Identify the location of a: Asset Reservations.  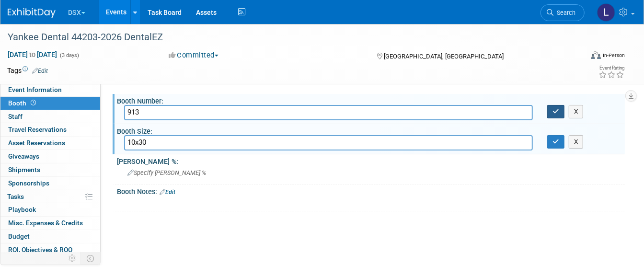
(50, 143).